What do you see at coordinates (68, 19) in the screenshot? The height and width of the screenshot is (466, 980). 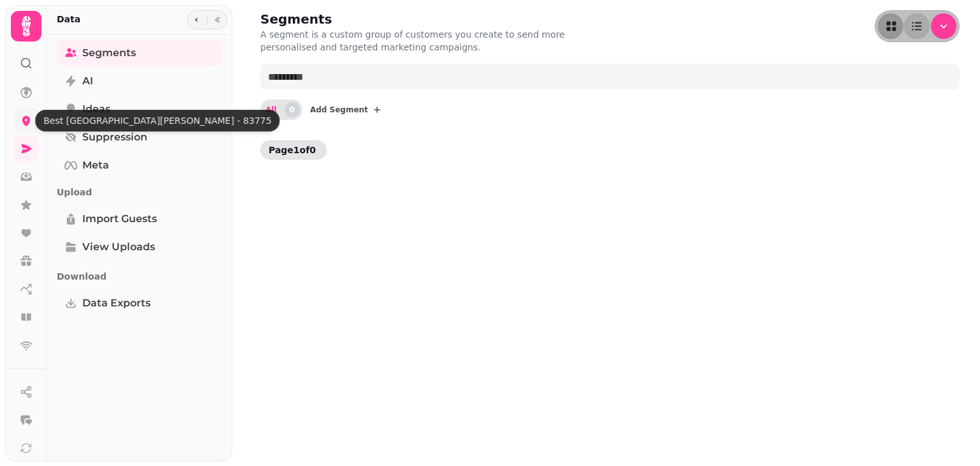 I see `h2: Data` at bounding box center [68, 19].